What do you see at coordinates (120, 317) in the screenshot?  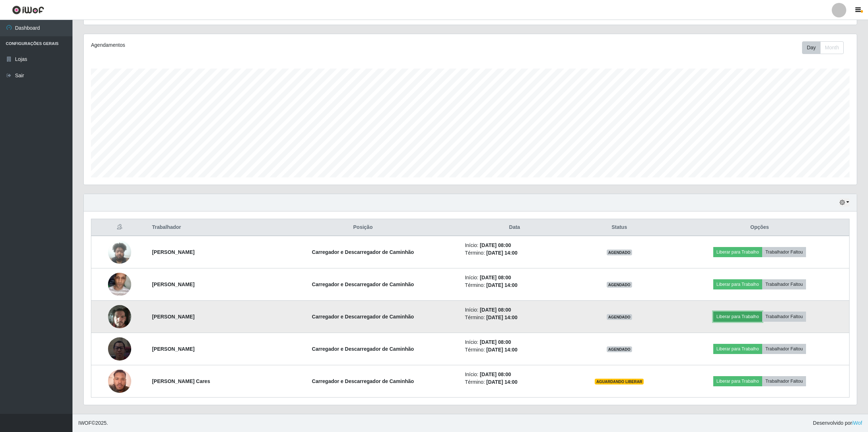 I see `img: 1751312410869.jpeg` at bounding box center [120, 317].